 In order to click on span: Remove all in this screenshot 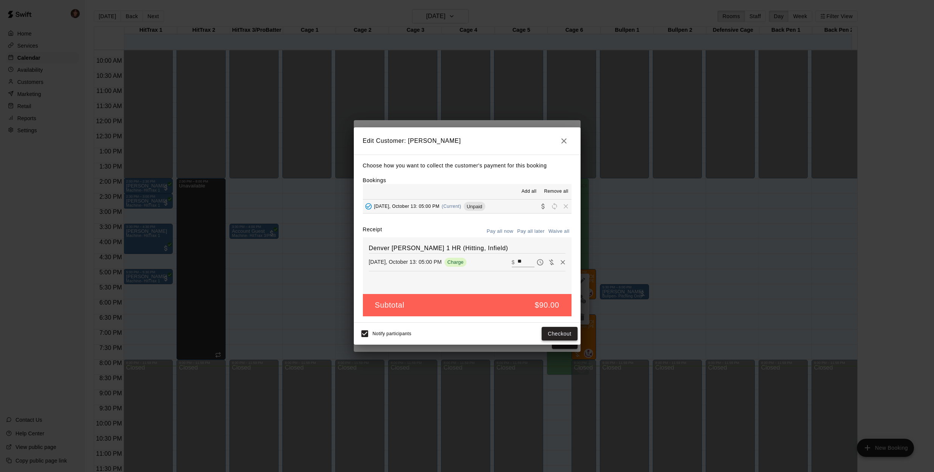, I will do `click(556, 192)`.